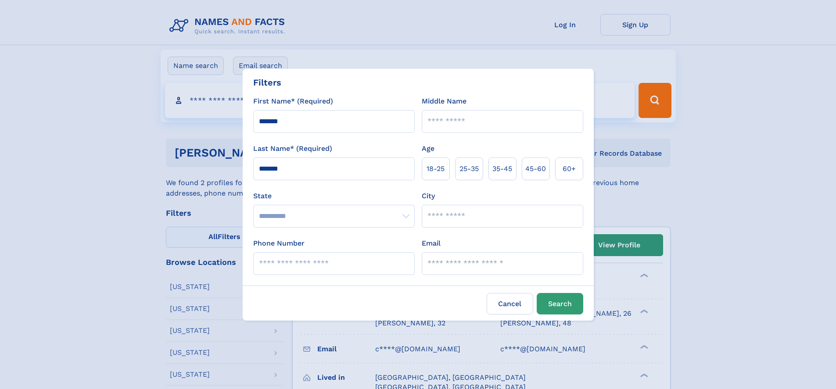 This screenshot has height=389, width=836. I want to click on span: 35‑45, so click(502, 169).